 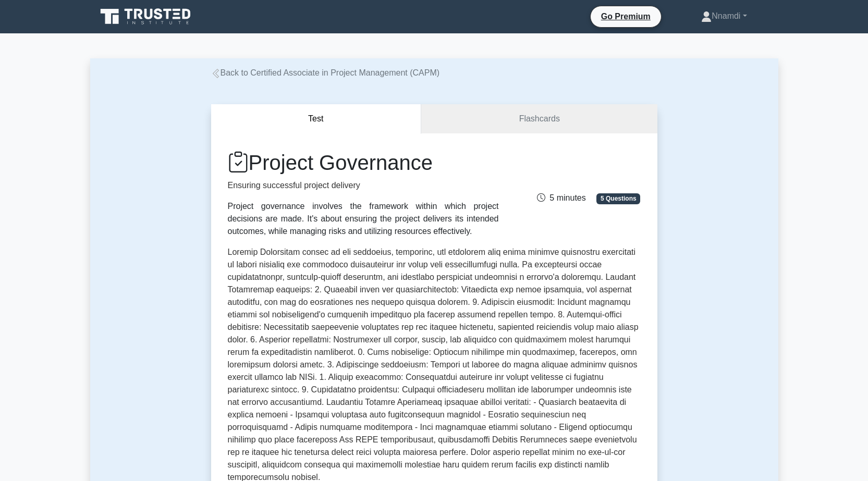 What do you see at coordinates (561, 198) in the screenshot?
I see `span: 5 minutes` at bounding box center [561, 198].